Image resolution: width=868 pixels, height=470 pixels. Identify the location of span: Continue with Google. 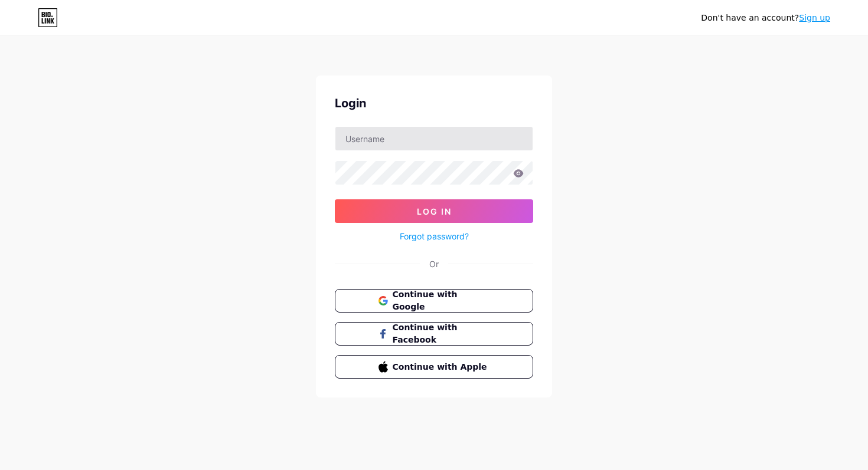
(441, 301).